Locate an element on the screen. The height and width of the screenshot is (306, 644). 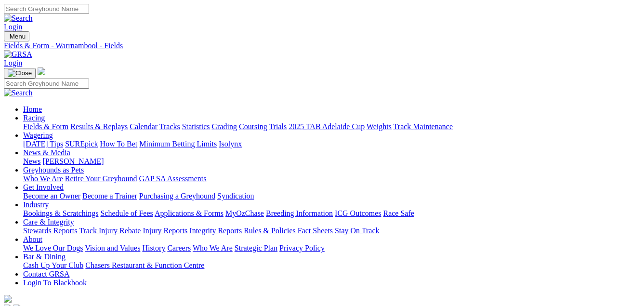
a: Isolynx is located at coordinates (230, 144).